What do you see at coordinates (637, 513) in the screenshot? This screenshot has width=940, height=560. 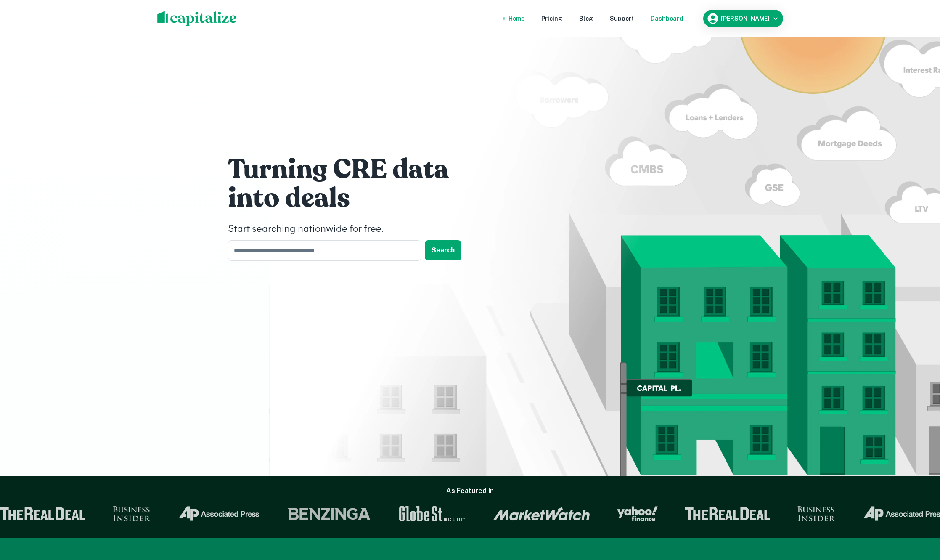 I see `img: Yahoo Finance` at bounding box center [637, 513].